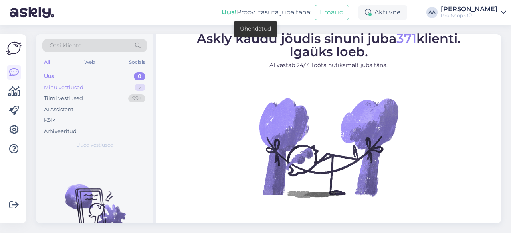  I want to click on button: Emailid, so click(332, 12).